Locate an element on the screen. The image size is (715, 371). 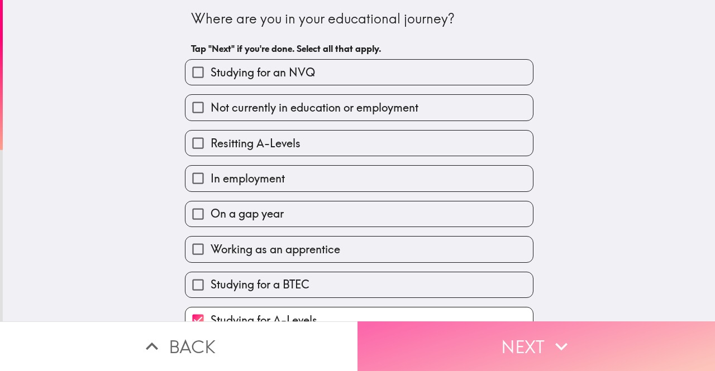
span: Studying for A-Levels is located at coordinates (264, 321).